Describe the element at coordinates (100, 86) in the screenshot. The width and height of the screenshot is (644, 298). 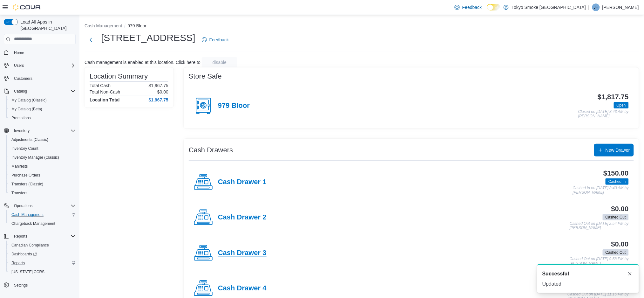
I see `h6: Total Cash` at that location.